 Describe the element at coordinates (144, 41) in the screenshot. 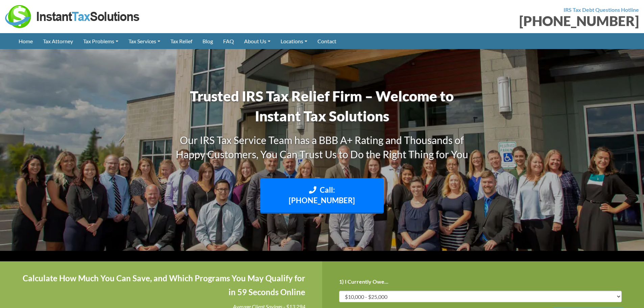

I see `a: Tax Services` at that location.